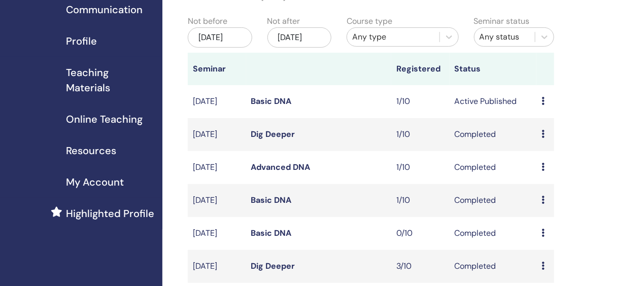  I want to click on td: Active Published, so click(493, 102).